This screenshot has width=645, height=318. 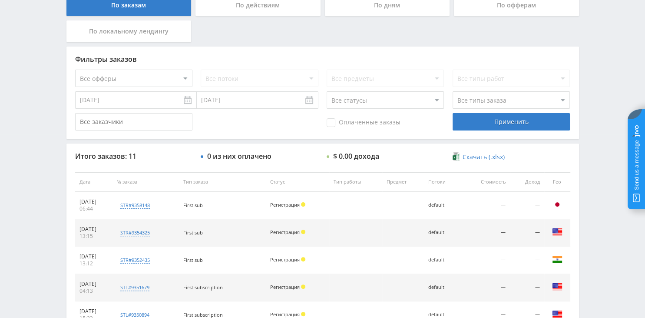 I want to click on div: str#9352435, so click(x=135, y=260).